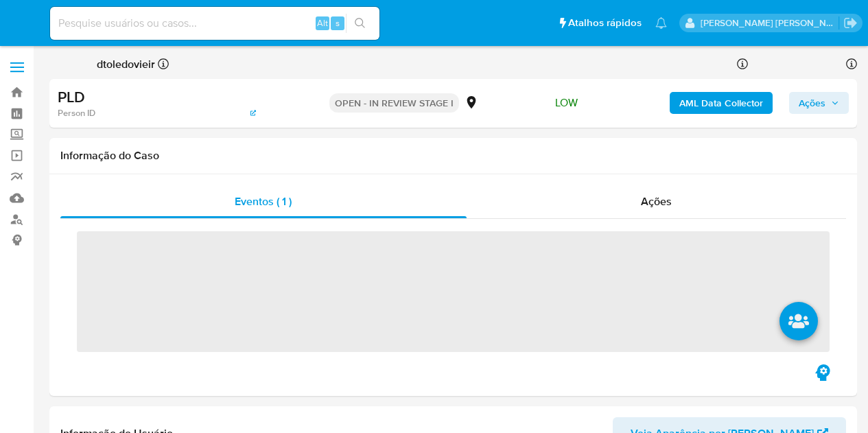  I want to click on div: MLB, so click(482, 103).